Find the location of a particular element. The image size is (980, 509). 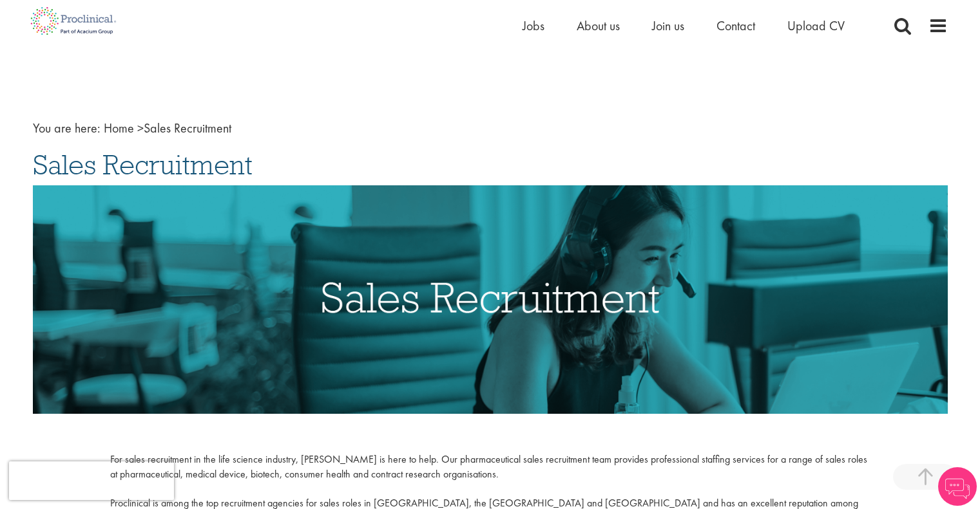

span: Upload CV is located at coordinates (815, 26).